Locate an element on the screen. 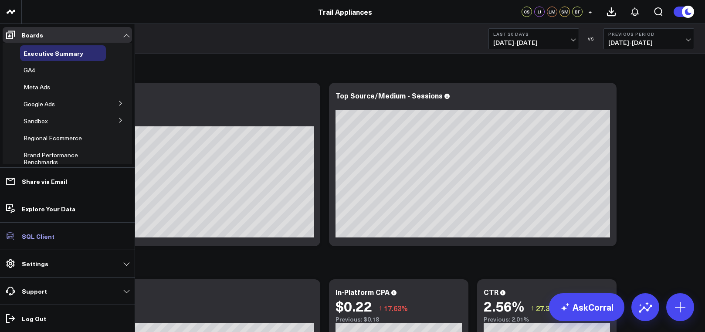 Image resolution: width=705 pixels, height=332 pixels. span: GA4 is located at coordinates (29, 70).